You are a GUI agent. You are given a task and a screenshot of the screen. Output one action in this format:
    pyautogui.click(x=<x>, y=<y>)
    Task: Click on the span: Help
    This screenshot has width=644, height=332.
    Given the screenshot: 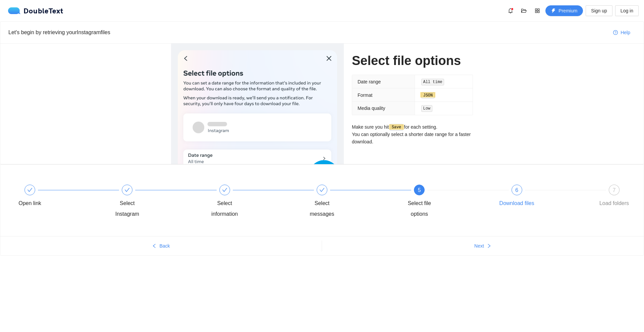 What is the action you would take?
    pyautogui.click(x=626, y=32)
    